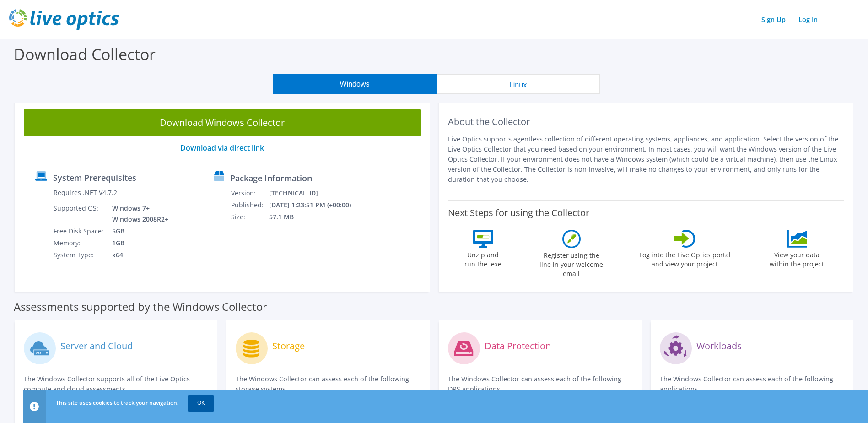 This screenshot has height=423, width=868. Describe the element at coordinates (117, 402) in the screenshot. I see `span: This site uses cookies to track your navigation.` at that location.